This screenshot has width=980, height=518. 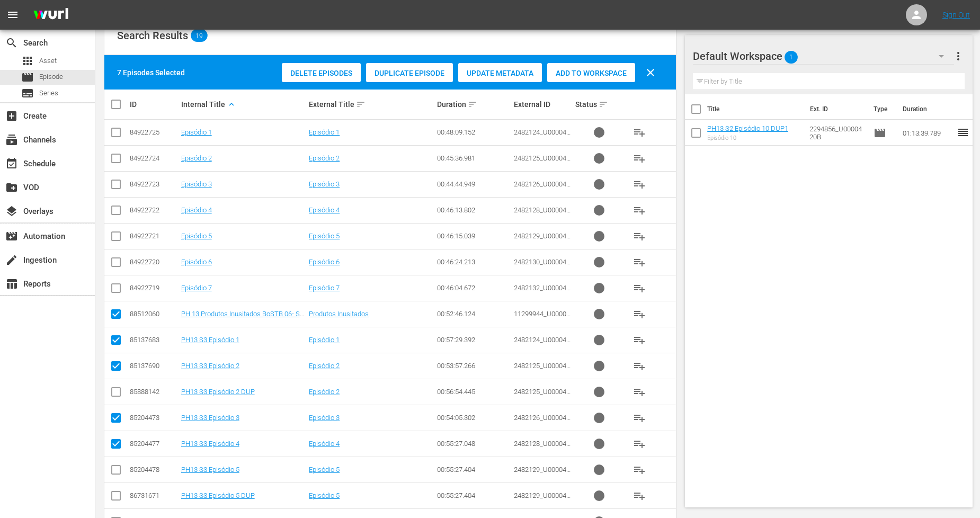 What do you see at coordinates (152, 36) in the screenshot?
I see `span: Search Results` at bounding box center [152, 36].